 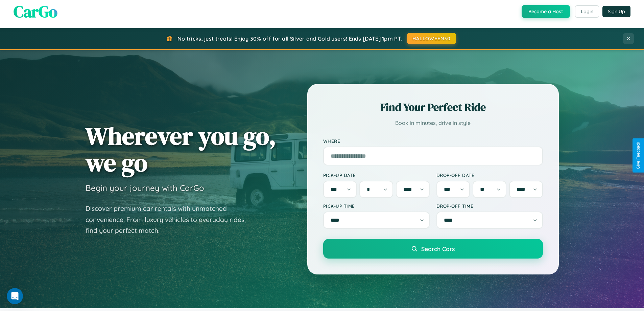 What do you see at coordinates (170, 220) in the screenshot?
I see `p: Discover premium car rentals with unmatched convenience. From luxury vehicles to everyday rides, ...` at bounding box center [170, 220].